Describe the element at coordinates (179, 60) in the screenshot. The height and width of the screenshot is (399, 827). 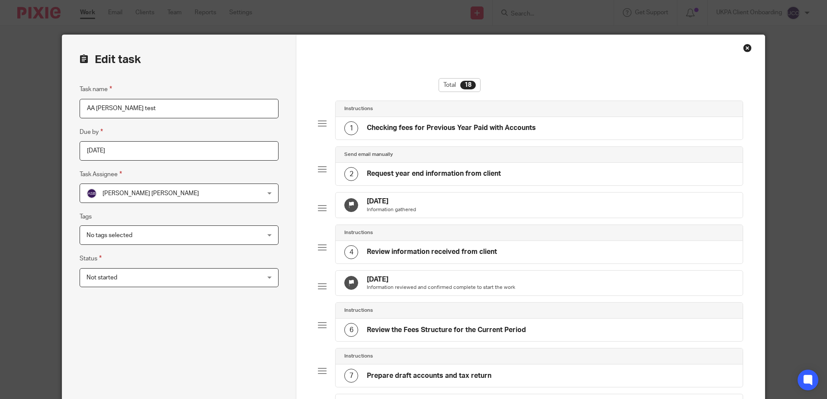
I see `h2: Edit task` at that location.